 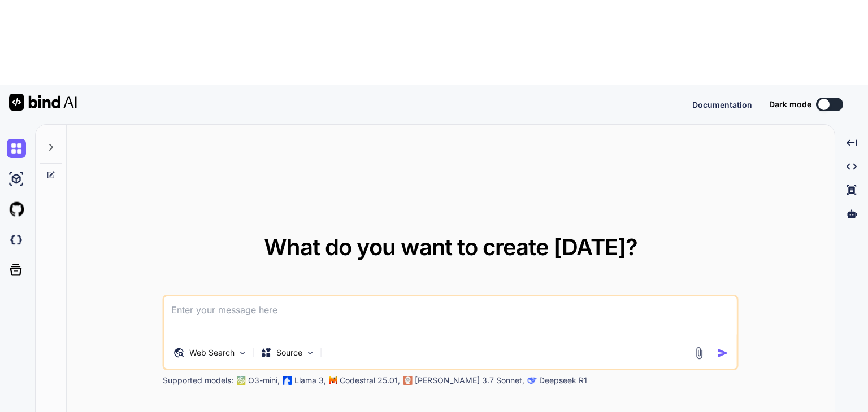 I want to click on img: darkCloudIdeIcon, so click(x=16, y=240).